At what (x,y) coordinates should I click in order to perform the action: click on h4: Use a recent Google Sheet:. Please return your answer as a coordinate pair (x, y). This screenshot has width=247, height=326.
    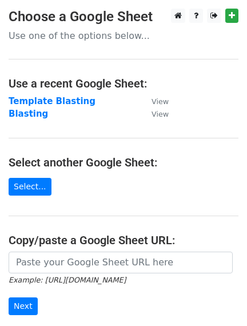
    Looking at the image, I should click on (124, 84).